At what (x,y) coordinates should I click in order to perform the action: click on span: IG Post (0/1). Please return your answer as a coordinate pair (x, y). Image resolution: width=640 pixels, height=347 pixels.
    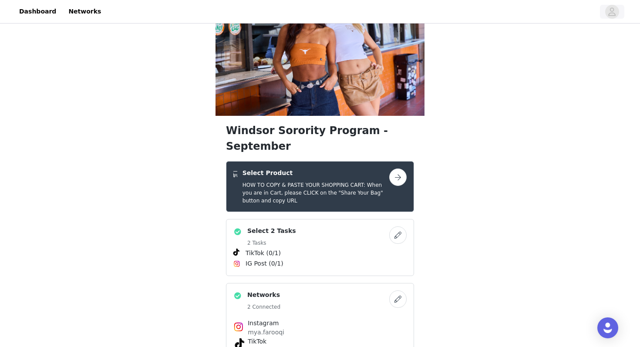
    Looking at the image, I should click on (264, 263).